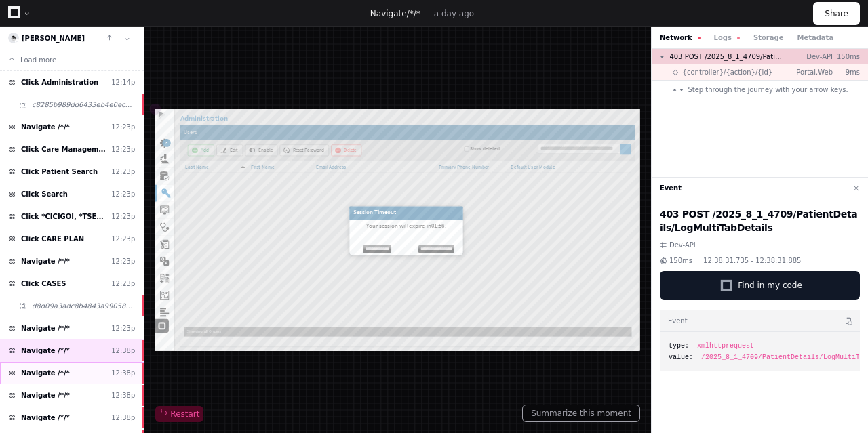 Image resolution: width=868 pixels, height=433 pixels. What do you see at coordinates (14, 38) in the screenshot?
I see `img: 6.svg` at bounding box center [14, 38].